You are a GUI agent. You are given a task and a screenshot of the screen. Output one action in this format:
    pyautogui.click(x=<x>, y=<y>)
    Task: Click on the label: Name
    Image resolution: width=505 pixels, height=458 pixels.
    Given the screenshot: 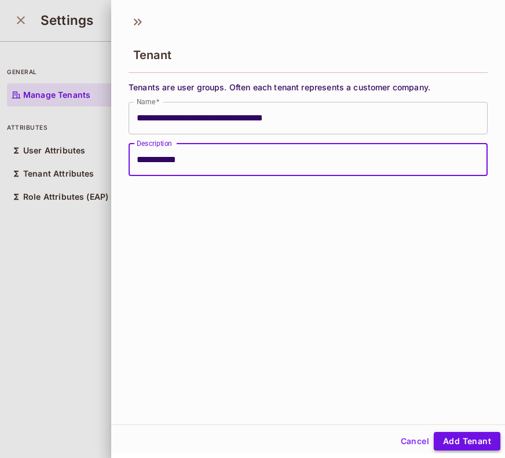 What is the action you would take?
    pyautogui.click(x=148, y=101)
    